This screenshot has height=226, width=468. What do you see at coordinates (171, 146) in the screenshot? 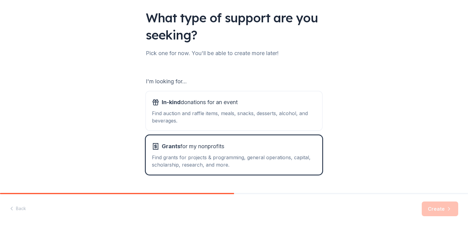
I see `span: Grants` at bounding box center [171, 146].